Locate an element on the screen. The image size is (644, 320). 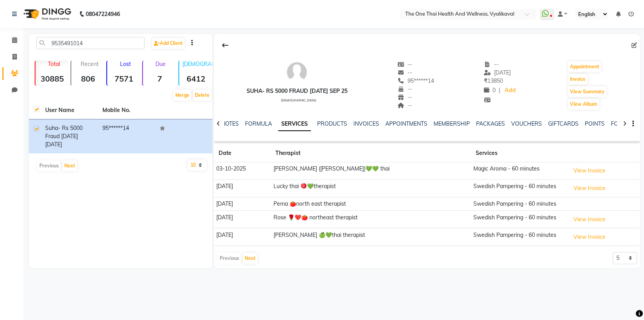
td: 03-10-2025 is located at coordinates (242, 170).